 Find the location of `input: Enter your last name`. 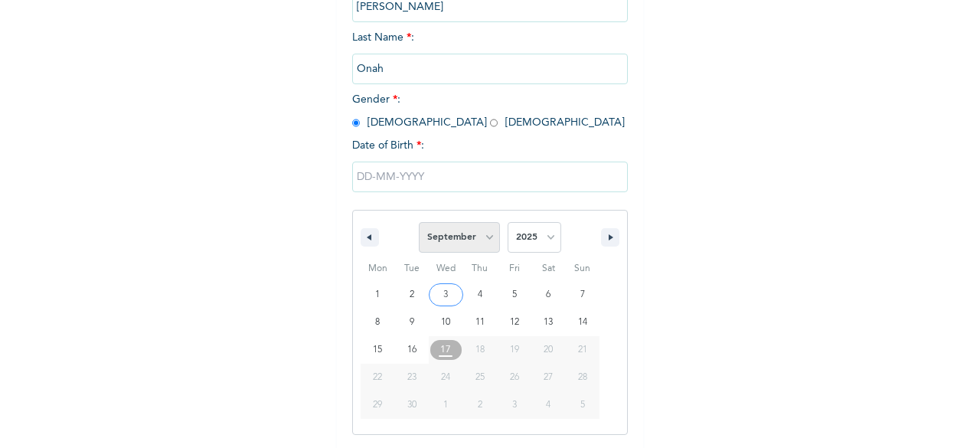

input: Enter your last name is located at coordinates (490, 69).